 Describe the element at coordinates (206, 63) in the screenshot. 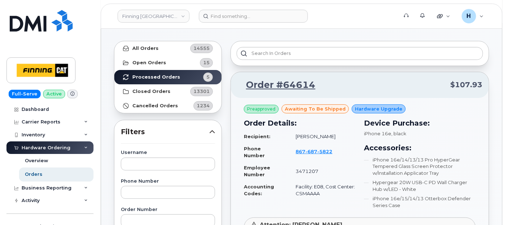

I see `span: 15` at that location.